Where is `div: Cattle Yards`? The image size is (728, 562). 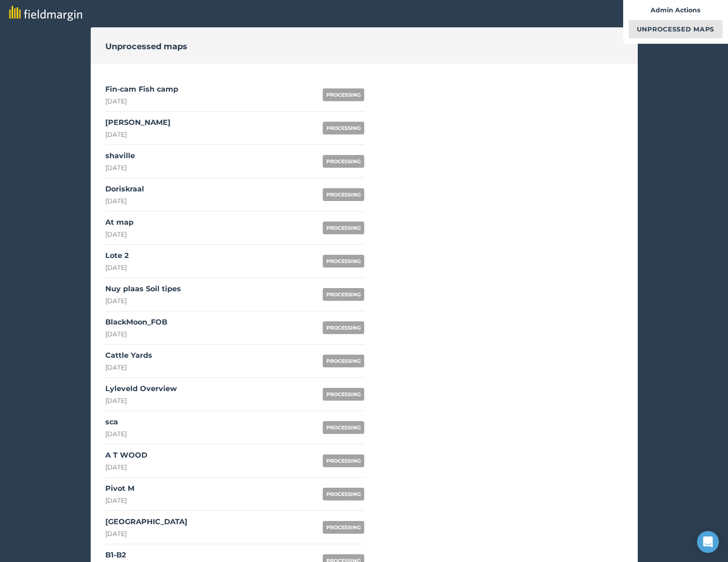
div: Cattle Yards is located at coordinates (128, 356).